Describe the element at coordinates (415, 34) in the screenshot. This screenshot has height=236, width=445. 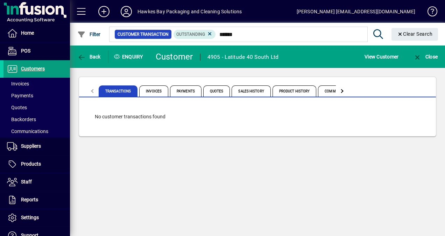
I see `span: Clear Search` at that location.